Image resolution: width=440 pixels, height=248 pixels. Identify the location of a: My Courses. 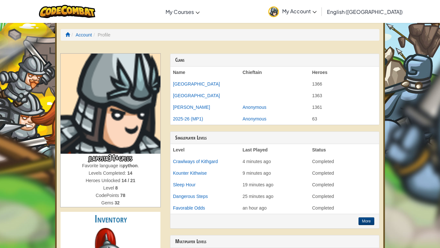
(183, 12).